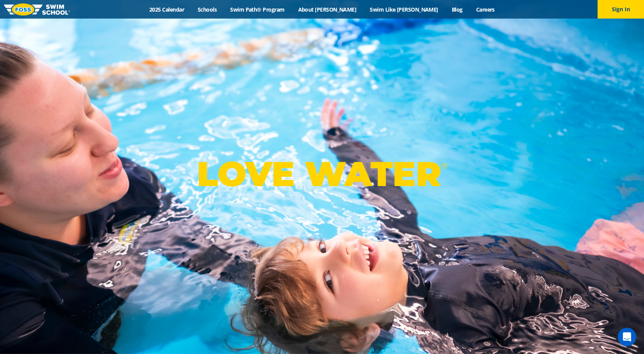 The image size is (644, 354). I want to click on a: Schools, so click(207, 10).